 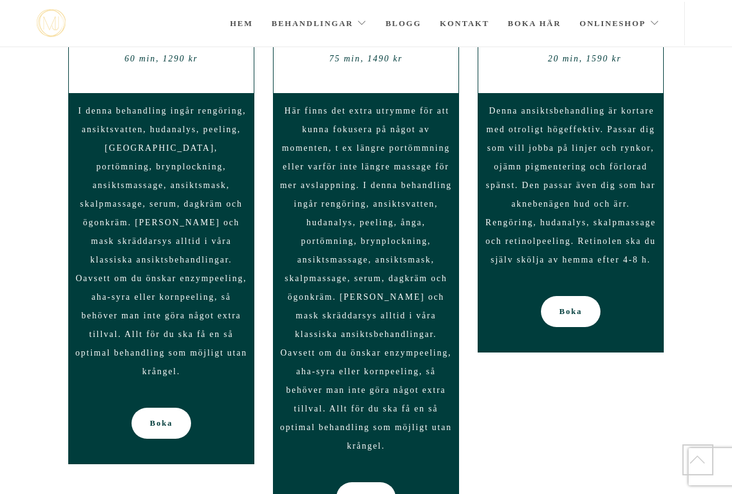 I want to click on span: Här finns det extra utrymme för att kunna fokusera på något av momenten, t ex längre portömmning ..., so click(x=365, y=278).